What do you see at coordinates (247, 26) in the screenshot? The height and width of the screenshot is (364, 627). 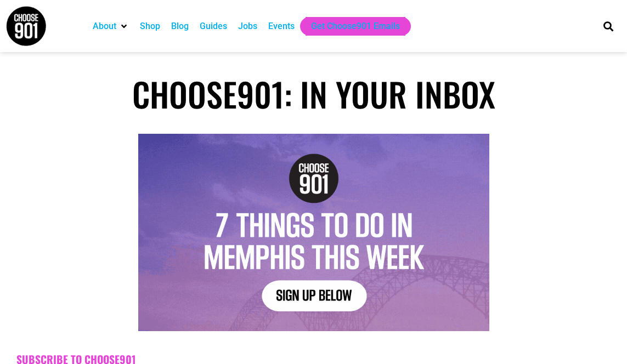 I see `a: Jobs` at bounding box center [247, 26].